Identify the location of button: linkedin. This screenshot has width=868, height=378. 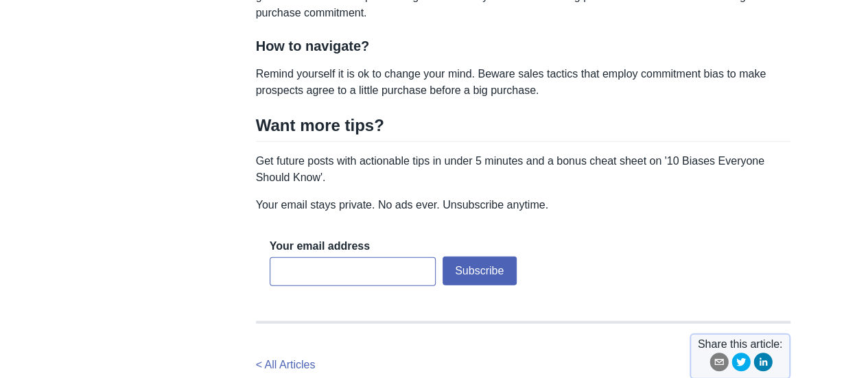
(763, 364).